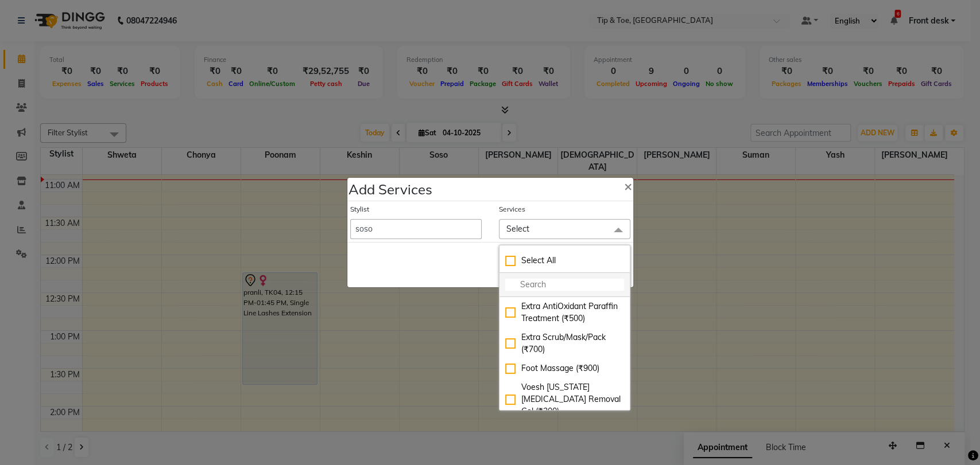  What do you see at coordinates (391, 190) in the screenshot?
I see `h4: Add Services` at bounding box center [391, 190].